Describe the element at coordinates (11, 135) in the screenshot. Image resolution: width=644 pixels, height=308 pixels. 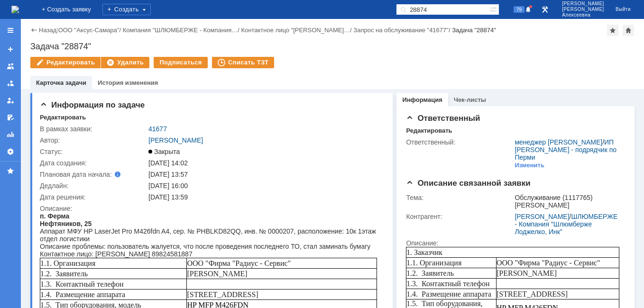
I see `a: Отчеты` at that location.